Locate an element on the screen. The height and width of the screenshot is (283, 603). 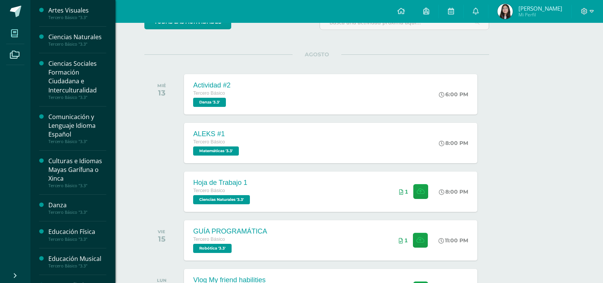
div: ALEKS #1 is located at coordinates (217, 134).